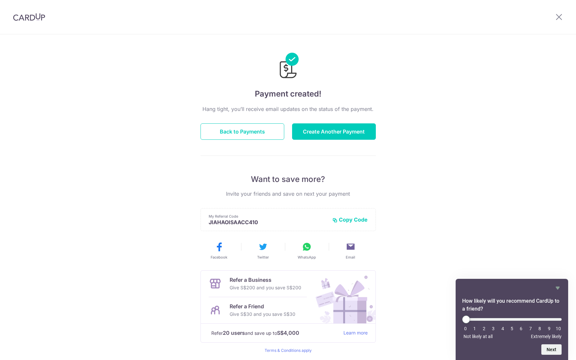 The height and width of the screenshot is (360, 576). Describe the element at coordinates (475, 329) in the screenshot. I see `li: 1` at that location.